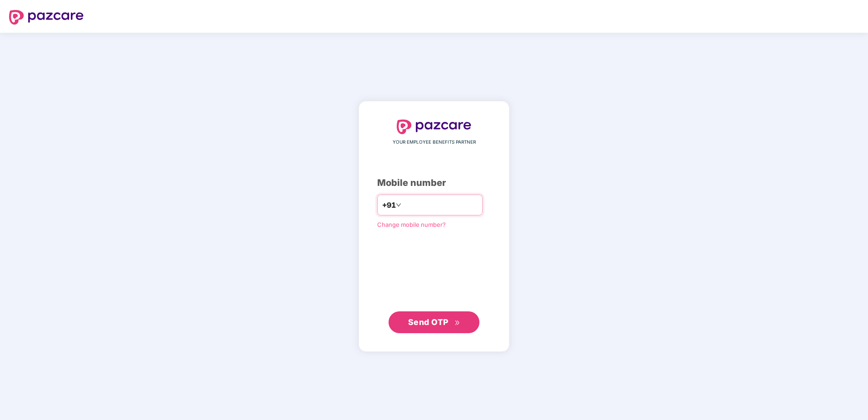 The width and height of the screenshot is (868, 420). What do you see at coordinates (389, 205) in the screenshot?
I see `span: +91` at bounding box center [389, 205].